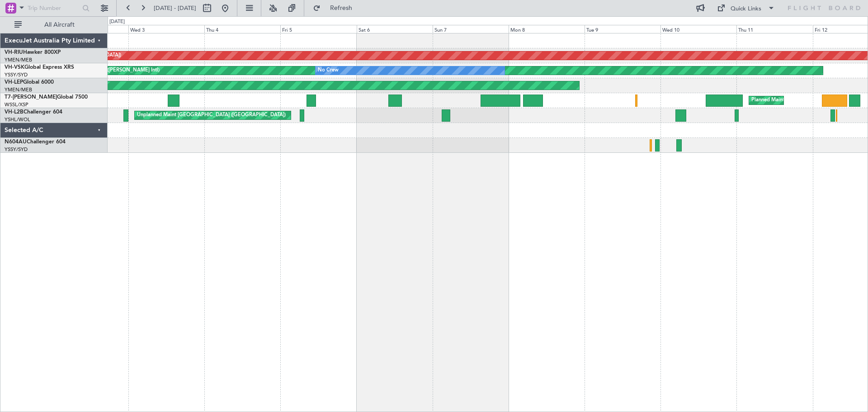 The image size is (868, 412). What do you see at coordinates (622, 29) in the screenshot?
I see `div: Tue 9` at bounding box center [622, 29].